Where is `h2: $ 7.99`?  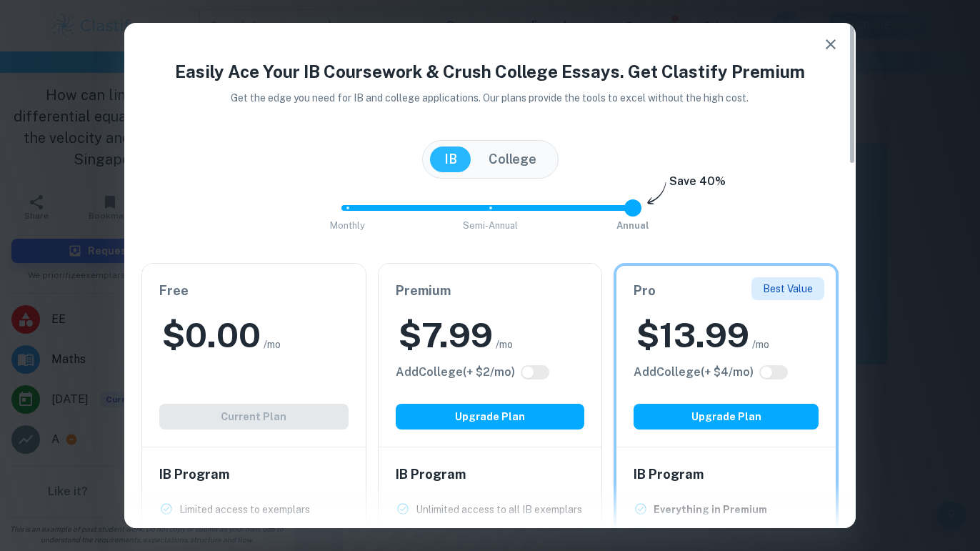 h2: $ 7.99 is located at coordinates (446, 335).